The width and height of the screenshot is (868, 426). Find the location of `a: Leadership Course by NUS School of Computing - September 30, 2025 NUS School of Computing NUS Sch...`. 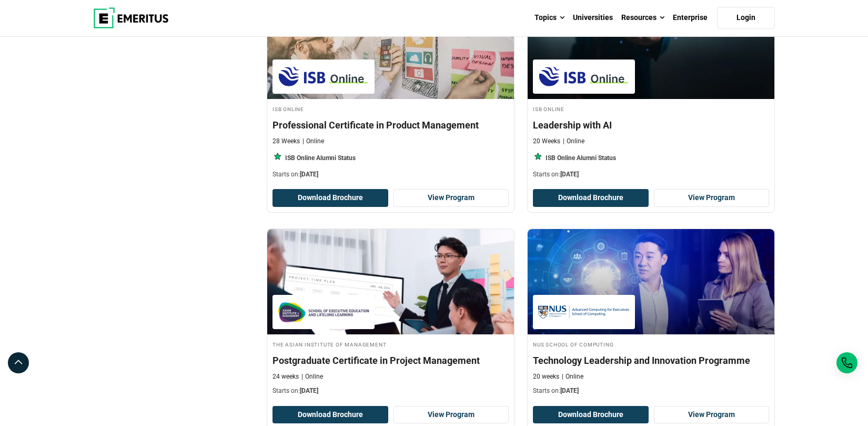

a: Leadership Course by NUS School of Computing - September 30, 2025 NUS School of Computing NUS Sch... is located at coordinates (651, 315).